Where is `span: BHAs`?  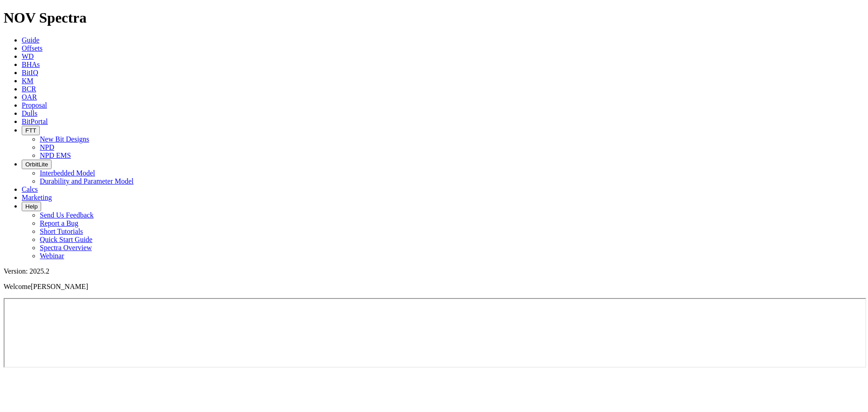
span: BHAs is located at coordinates (31, 64).